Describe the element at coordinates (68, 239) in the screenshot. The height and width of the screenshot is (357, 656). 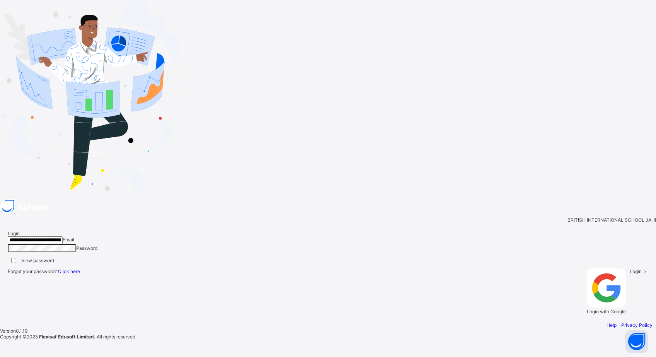
I see `span: Email` at that location.